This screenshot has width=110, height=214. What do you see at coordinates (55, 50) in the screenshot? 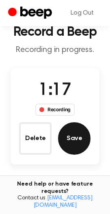
I see `p: Recording in progress.` at bounding box center [55, 50].